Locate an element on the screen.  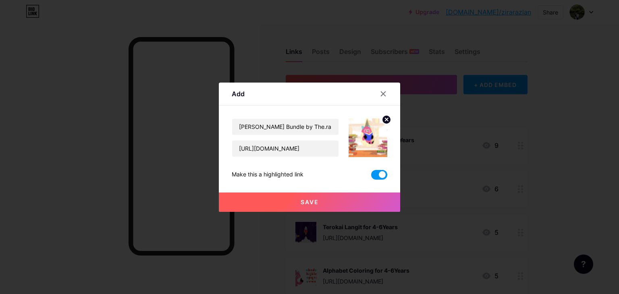
img: link_thumbnail is located at coordinates (368, 138).